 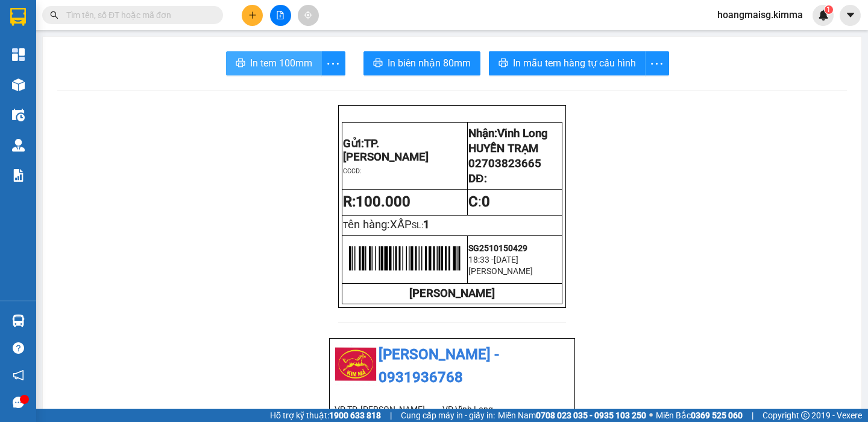 I want to click on button: printerIn tem 100mm, so click(x=274, y=64).